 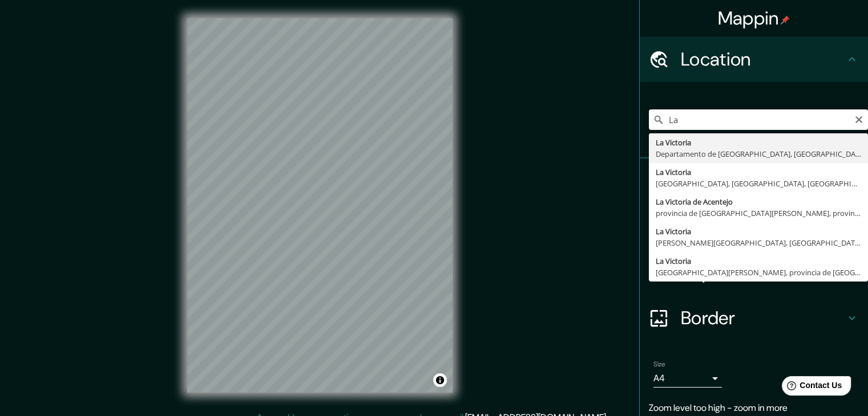 What do you see at coordinates (754, 18) in the screenshot?
I see `h4: Mappin` at bounding box center [754, 18].